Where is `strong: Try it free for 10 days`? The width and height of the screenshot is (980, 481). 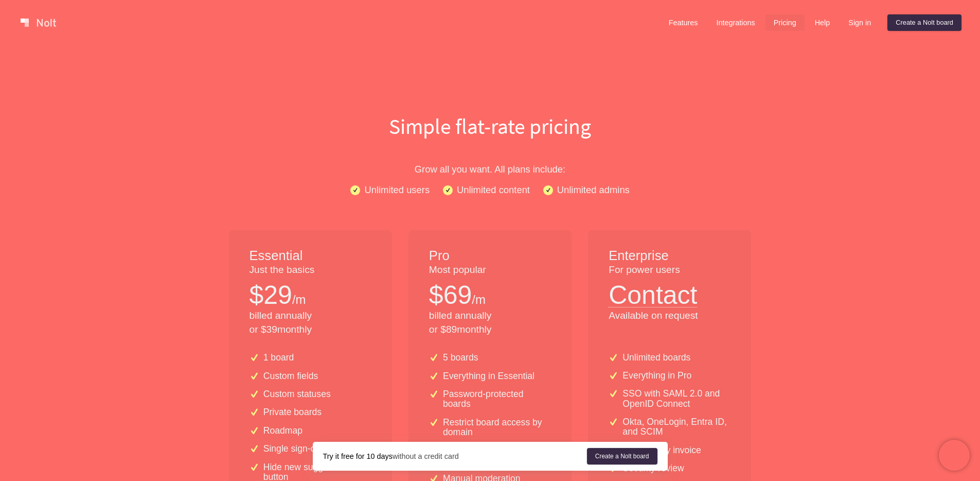 strong: Try it free for 10 days is located at coordinates (357, 456).